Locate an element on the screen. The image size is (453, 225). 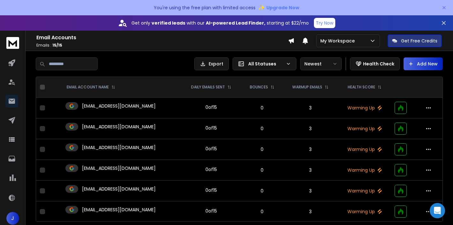
p: Get Free Credits is located at coordinates (420, 41).